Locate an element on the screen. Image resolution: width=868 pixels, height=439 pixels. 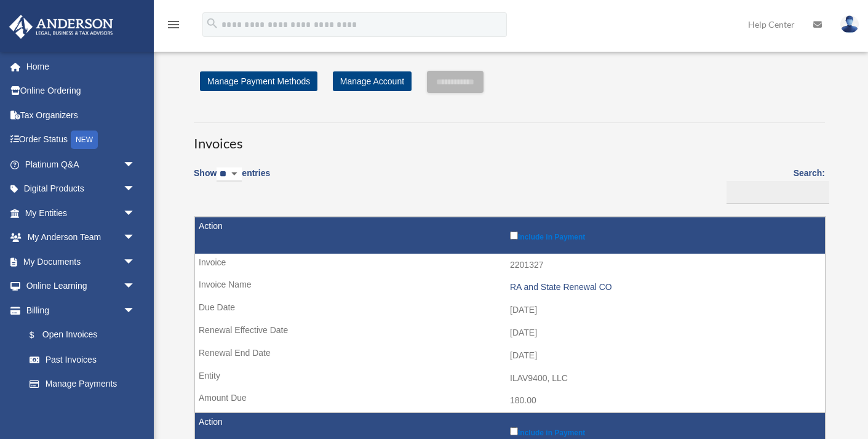
input: Search: is located at coordinates (777, 193).